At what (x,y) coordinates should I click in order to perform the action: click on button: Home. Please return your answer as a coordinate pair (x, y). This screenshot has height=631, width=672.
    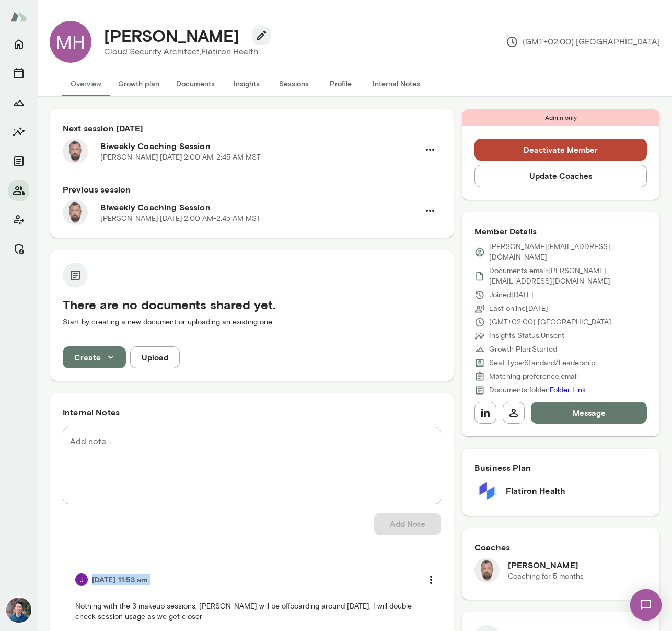
    Looking at the image, I should click on (18, 44).